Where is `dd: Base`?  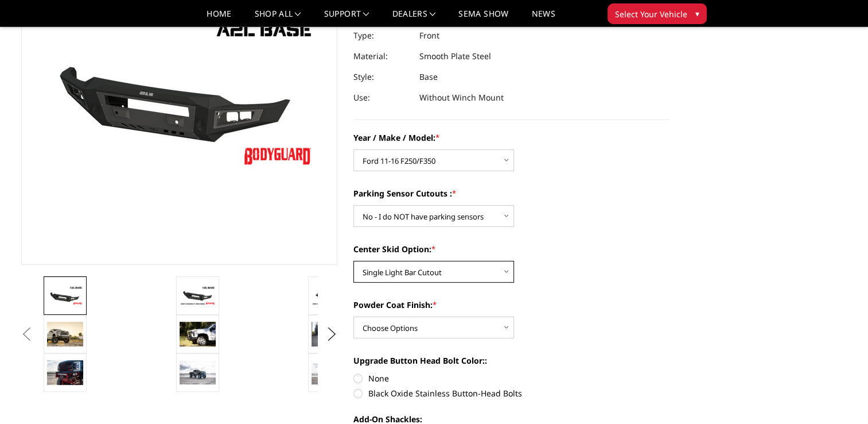 dd: Base is located at coordinates (429, 77).